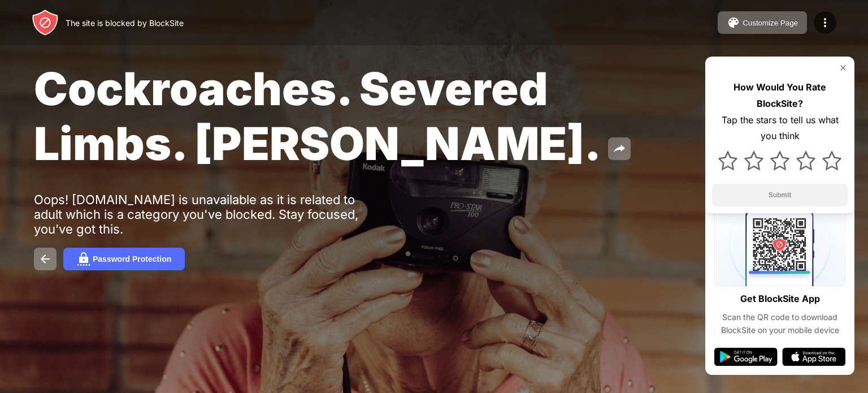 This screenshot has height=393, width=868. I want to click on img: pallet.svg, so click(734, 22).